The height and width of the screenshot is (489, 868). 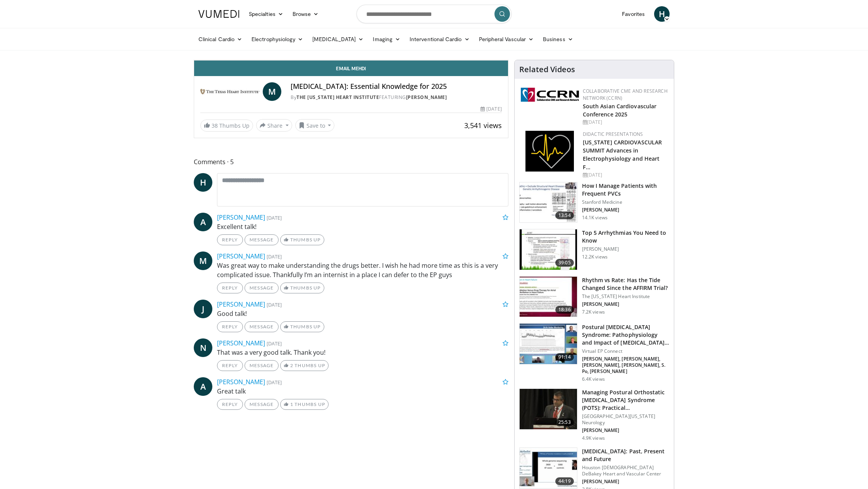 I want to click on img: eb6d139b-1fa2-419e-a171-13e36c281eca.150x105_q85_crop-smart_upscale.jpg, so click(x=548, y=203).